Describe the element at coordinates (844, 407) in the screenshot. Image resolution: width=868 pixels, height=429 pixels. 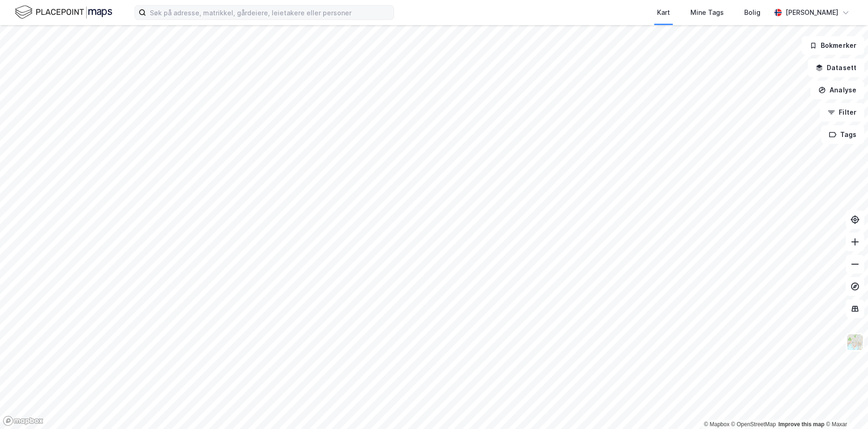
I see `div: Kontrollprogram for chat` at that location.